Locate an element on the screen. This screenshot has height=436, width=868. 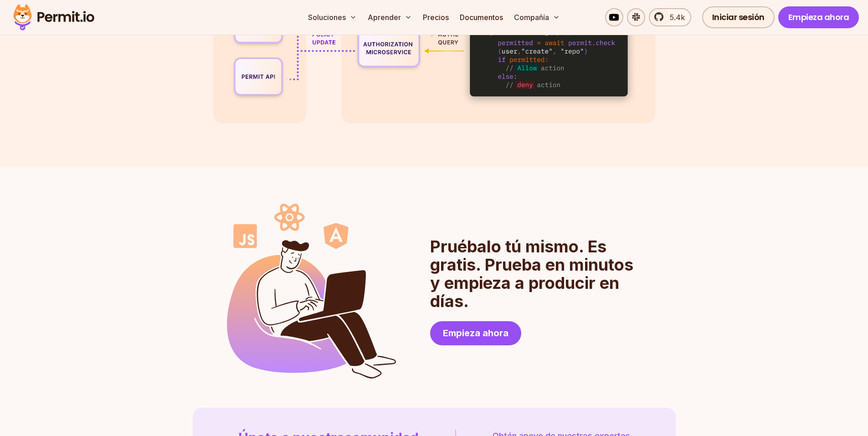
a: Documentos is located at coordinates (481, 18).